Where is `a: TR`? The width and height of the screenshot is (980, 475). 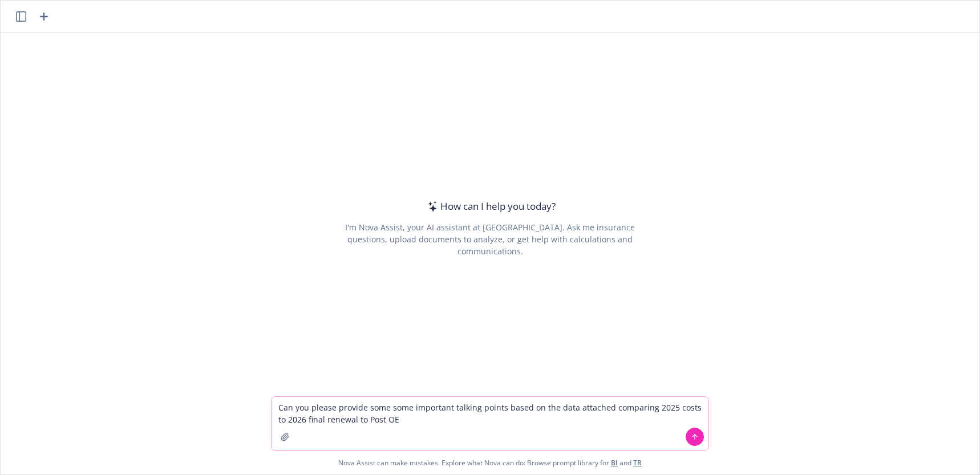 a: TR is located at coordinates (637, 463).